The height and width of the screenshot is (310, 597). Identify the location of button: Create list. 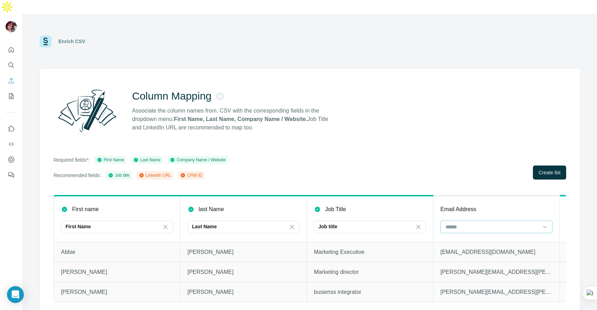
(550, 172).